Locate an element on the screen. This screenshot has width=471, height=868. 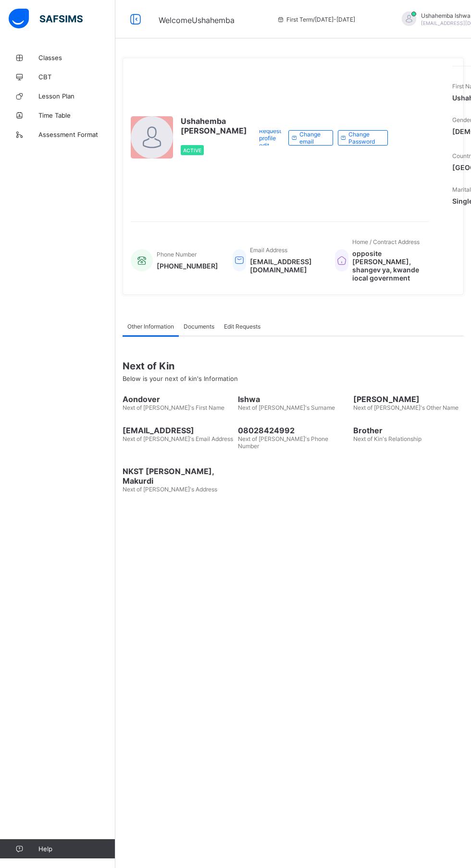
span: Aondover is located at coordinates (178, 399).